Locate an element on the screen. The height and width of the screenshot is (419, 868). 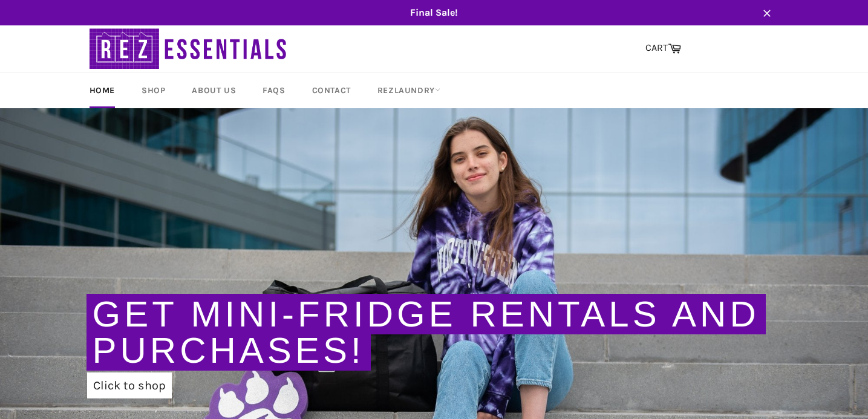
a: About Us is located at coordinates (214, 90).